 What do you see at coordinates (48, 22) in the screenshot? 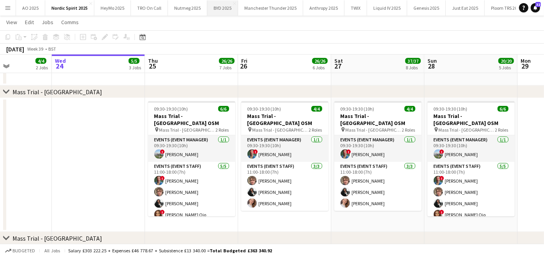
I see `span: Jobs` at bounding box center [48, 22].